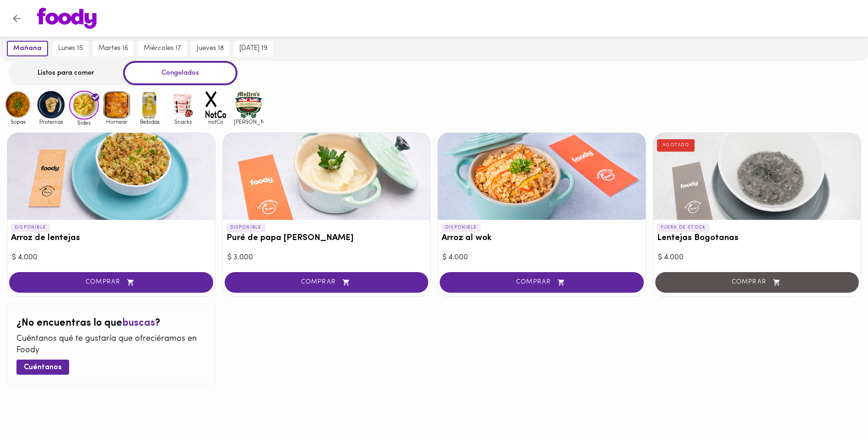 This screenshot has height=437, width=868. Describe the element at coordinates (541, 176) in the screenshot. I see `div: Arroz al wok` at that location.